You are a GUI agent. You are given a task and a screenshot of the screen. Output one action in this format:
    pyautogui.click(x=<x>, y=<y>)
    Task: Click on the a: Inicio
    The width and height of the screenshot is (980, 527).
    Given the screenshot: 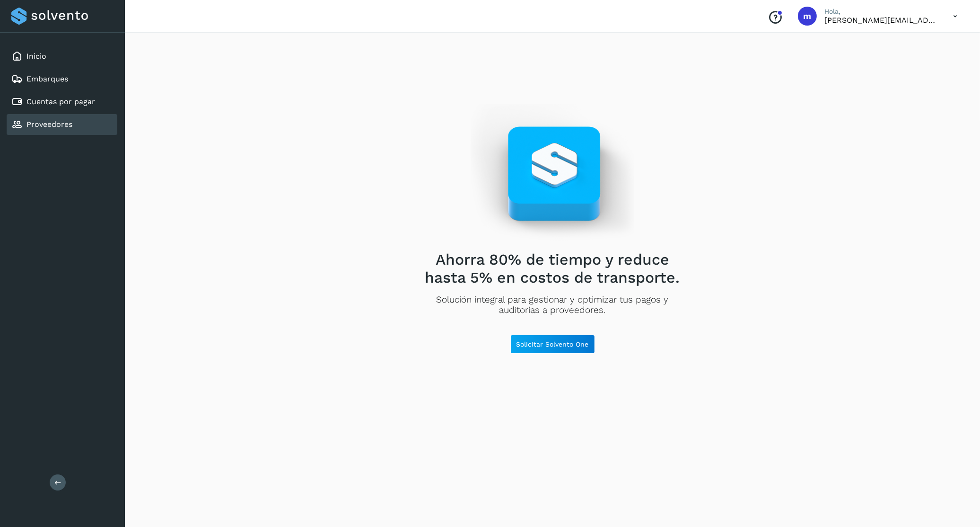 What is the action you would take?
    pyautogui.click(x=36, y=56)
    